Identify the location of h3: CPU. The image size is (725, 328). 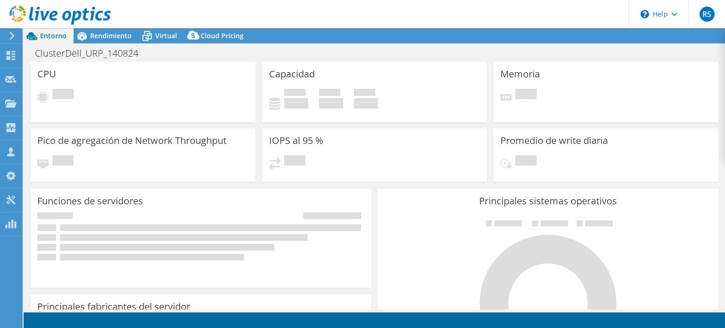
(47, 74).